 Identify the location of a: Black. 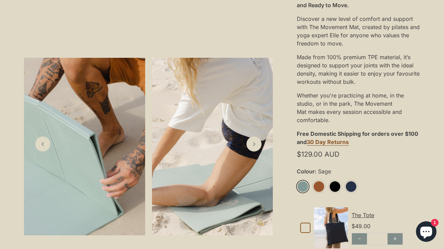
(335, 187).